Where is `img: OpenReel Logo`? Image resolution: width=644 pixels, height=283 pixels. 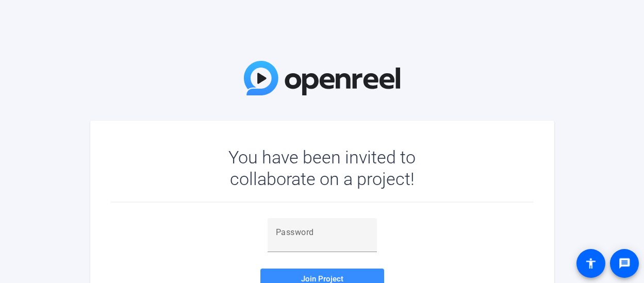
img: OpenReel Logo is located at coordinates (322, 78).